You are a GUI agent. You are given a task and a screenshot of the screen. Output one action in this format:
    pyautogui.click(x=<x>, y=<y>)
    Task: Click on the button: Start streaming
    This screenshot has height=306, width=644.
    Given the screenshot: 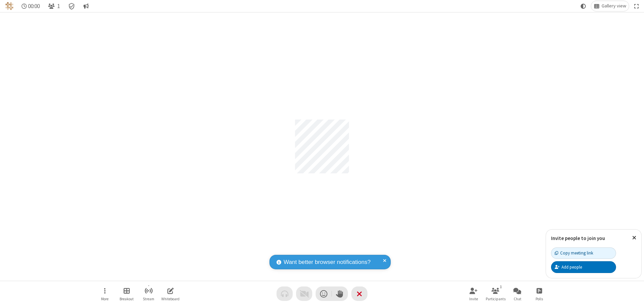 What is the action you would take?
    pyautogui.click(x=149, y=293)
    